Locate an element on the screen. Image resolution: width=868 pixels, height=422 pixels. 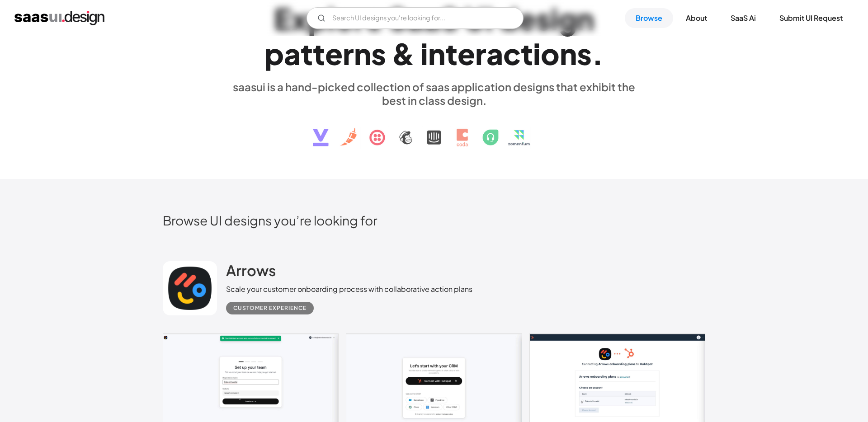
h1: Explore SaaS UI design patterns & interactions. is located at coordinates (434, 36).